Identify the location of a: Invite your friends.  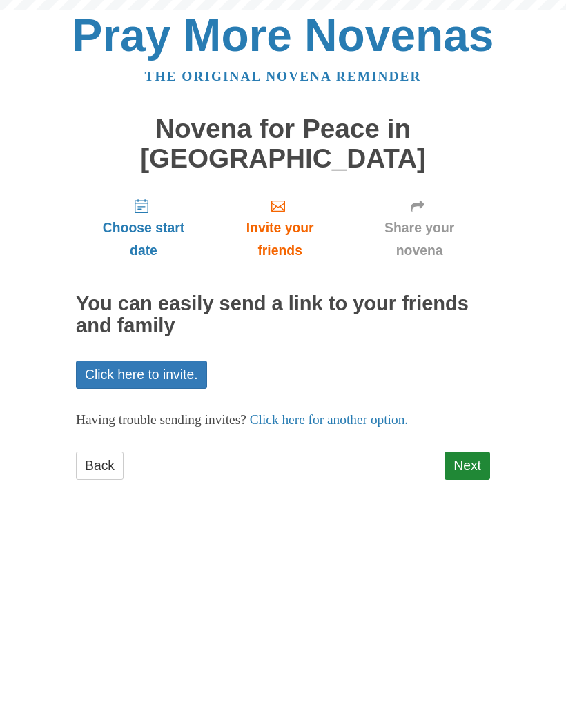
(279, 228).